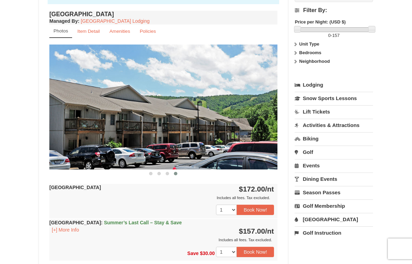 This screenshot has width=412, height=264. I want to click on a: Snow Sports Lessons, so click(334, 98).